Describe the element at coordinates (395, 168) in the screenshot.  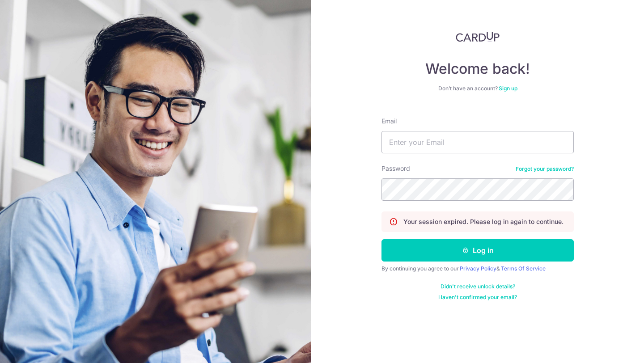
I see `label: Password` at that location.